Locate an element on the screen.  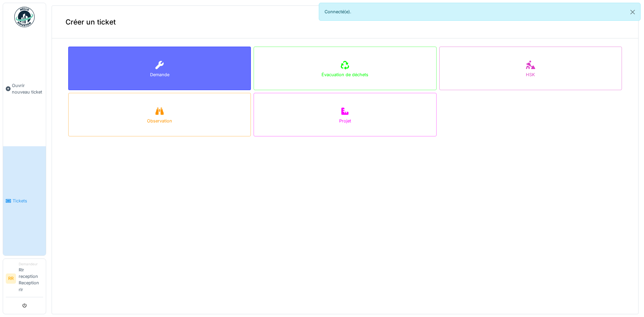
div: Observation is located at coordinates (159, 121).